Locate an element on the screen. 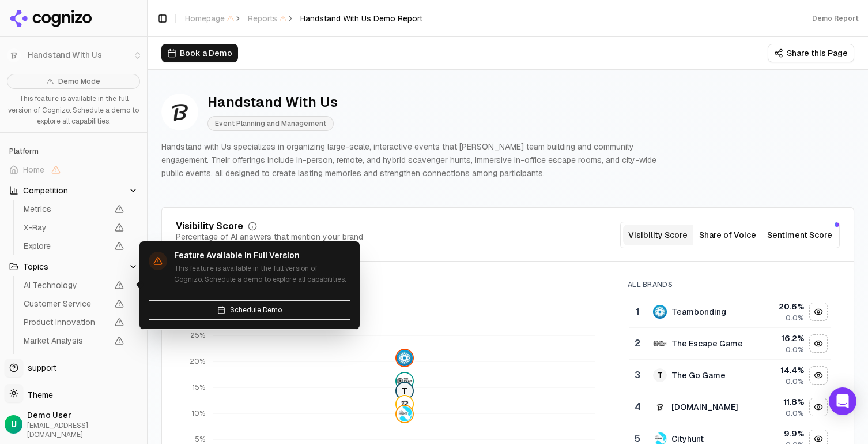 The width and height of the screenshot is (868, 444). span: U is located at coordinates (14, 424).